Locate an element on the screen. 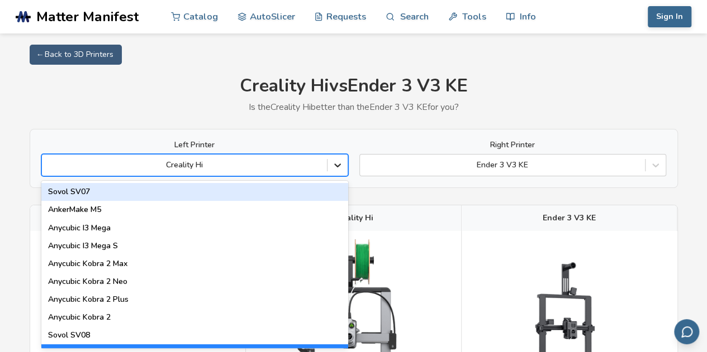 The image size is (707, 352). div: Anycubic Kobra 2 is located at coordinates (194, 318).